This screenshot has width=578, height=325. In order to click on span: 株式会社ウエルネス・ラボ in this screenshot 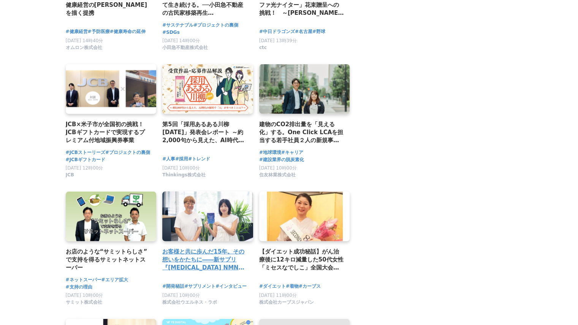, I will do `click(190, 302)`.